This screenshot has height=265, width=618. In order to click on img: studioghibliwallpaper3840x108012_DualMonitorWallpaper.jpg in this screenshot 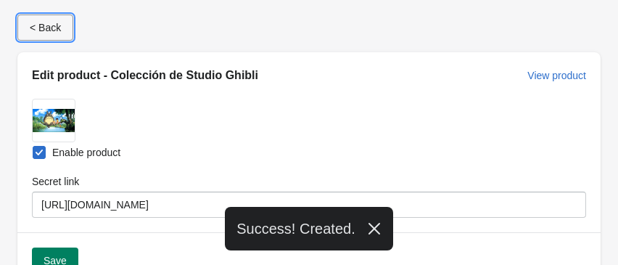, I will do `click(54, 120)`.